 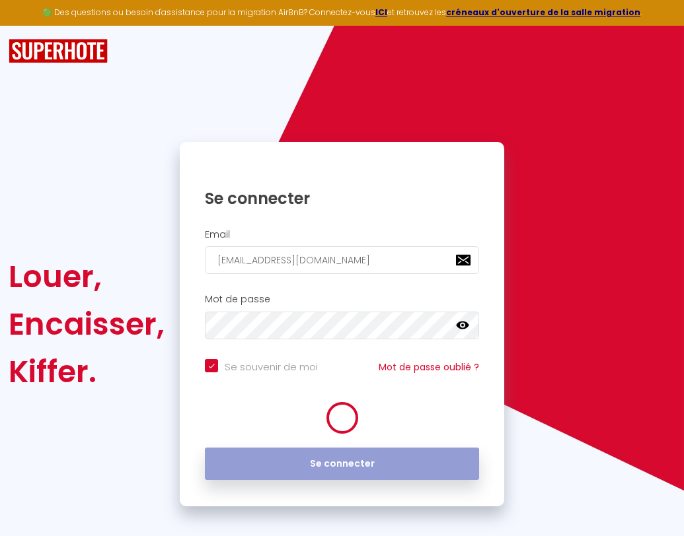 What do you see at coordinates (341, 260) in the screenshot?
I see `input: Ton Email` at bounding box center [341, 260].